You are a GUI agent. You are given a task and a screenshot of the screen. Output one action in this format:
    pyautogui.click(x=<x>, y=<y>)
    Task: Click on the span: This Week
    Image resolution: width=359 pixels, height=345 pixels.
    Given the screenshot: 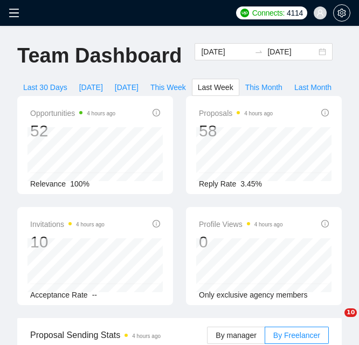 What is the action you would take?
    pyautogui.click(x=168, y=87)
    